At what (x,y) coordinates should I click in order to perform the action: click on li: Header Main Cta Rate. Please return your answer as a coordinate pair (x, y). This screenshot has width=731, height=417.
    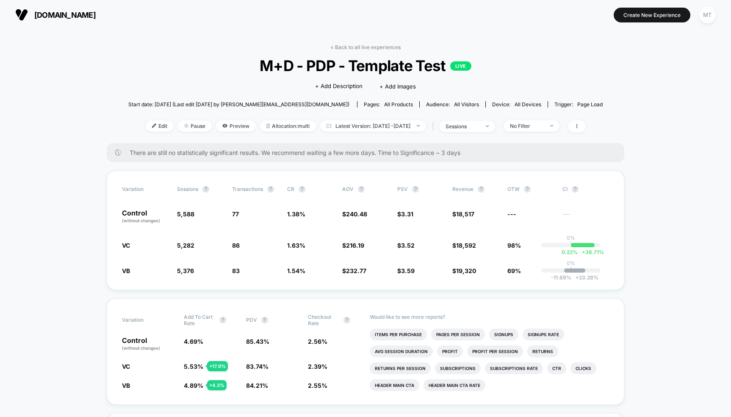
    Looking at the image, I should click on (455, 386).